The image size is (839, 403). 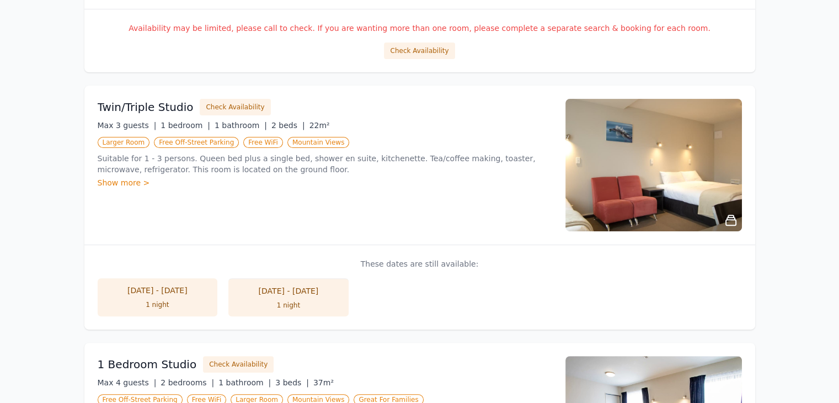 I want to click on h3: 1 Bedroom Studio, so click(x=147, y=364).